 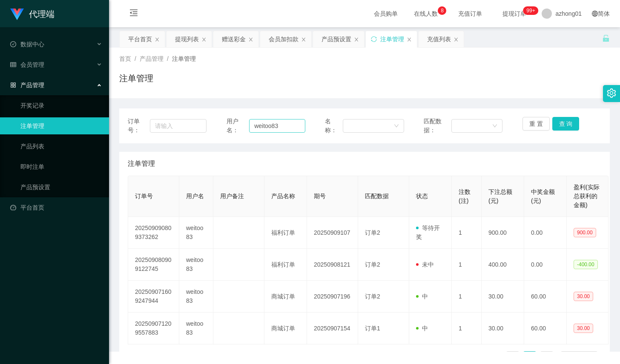 What do you see at coordinates (61, 105) in the screenshot?
I see `a: 开奖记录` at bounding box center [61, 105].